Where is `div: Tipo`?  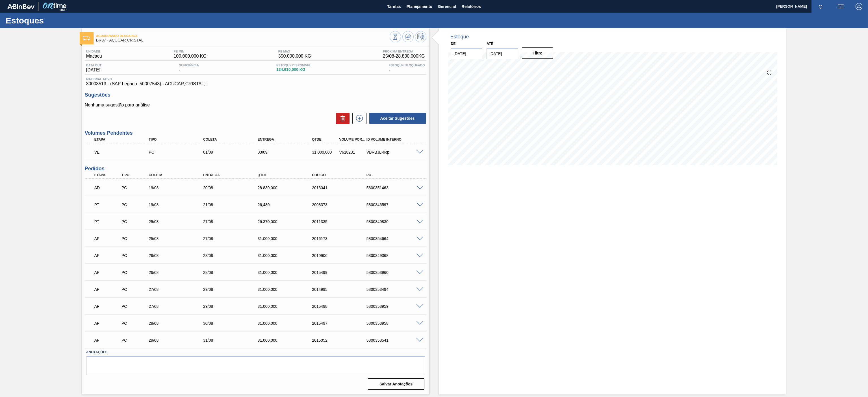
div: Tipo is located at coordinates (179, 139).